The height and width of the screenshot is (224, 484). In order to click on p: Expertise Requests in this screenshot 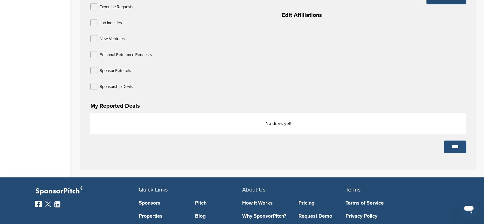, I will do `click(117, 7)`.